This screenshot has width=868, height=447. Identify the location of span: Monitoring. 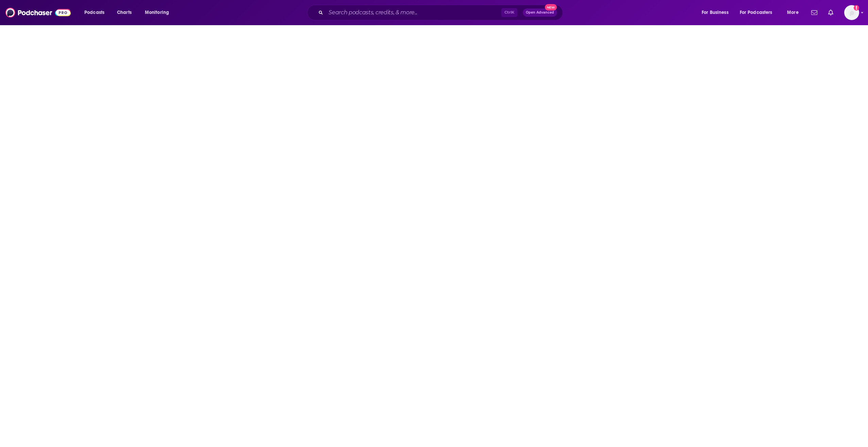
(157, 13).